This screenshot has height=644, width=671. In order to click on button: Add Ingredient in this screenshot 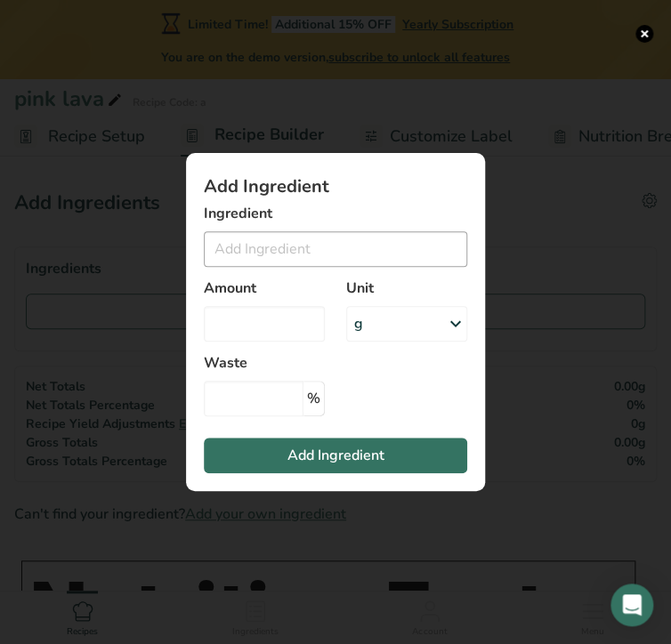, I will do `click(336, 456)`.